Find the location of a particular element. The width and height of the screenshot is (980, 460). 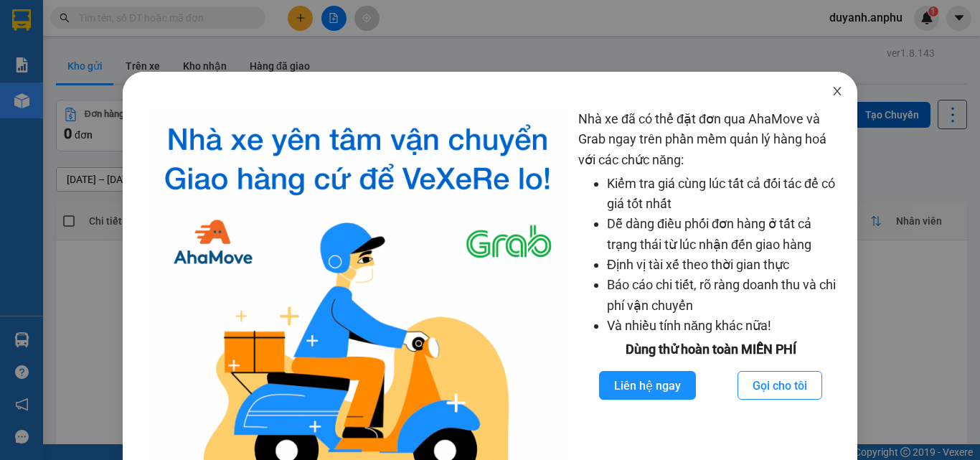

span: Gọi cho tôi is located at coordinates (780, 385).